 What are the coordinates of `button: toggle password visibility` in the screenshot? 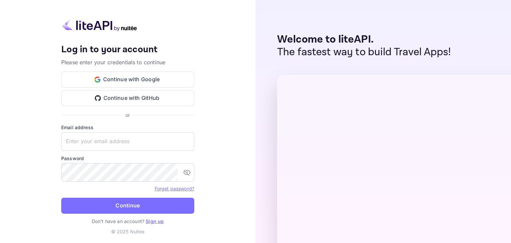 It's located at (187, 172).